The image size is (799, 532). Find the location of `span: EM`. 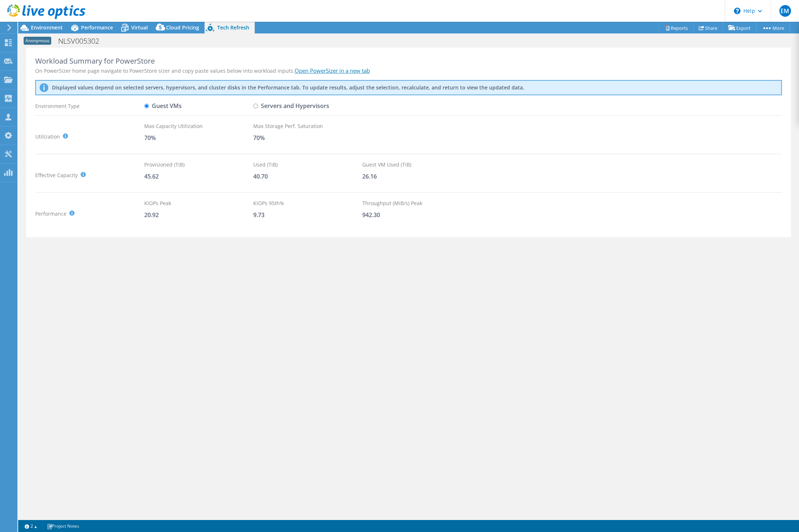

span: EM is located at coordinates (785, 11).